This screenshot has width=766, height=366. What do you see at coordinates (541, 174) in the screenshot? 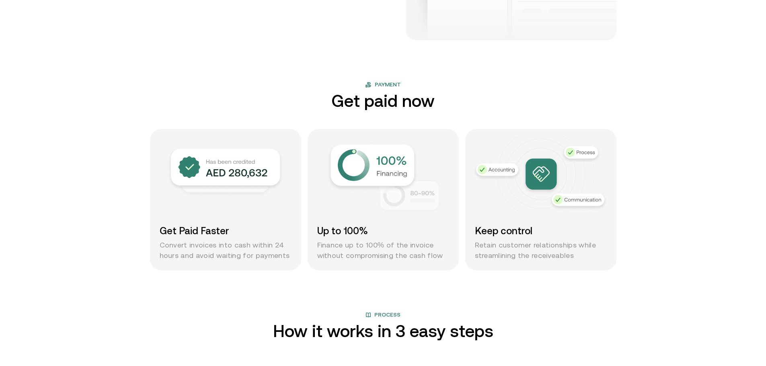
I see `img: Keep control` at bounding box center [541, 174].